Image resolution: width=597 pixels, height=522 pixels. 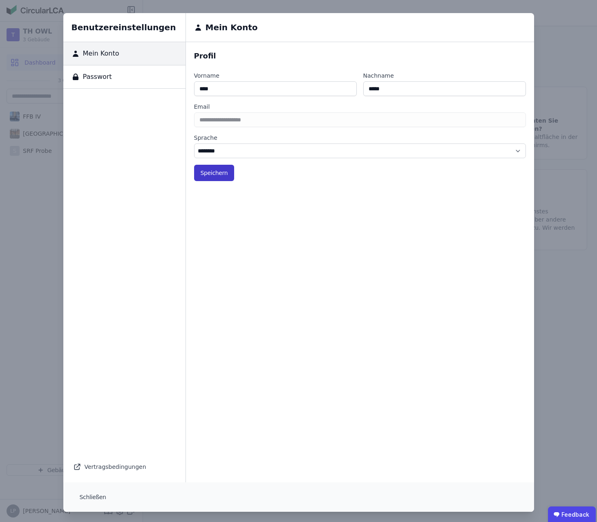 I want to click on button: Speichern, so click(x=214, y=173).